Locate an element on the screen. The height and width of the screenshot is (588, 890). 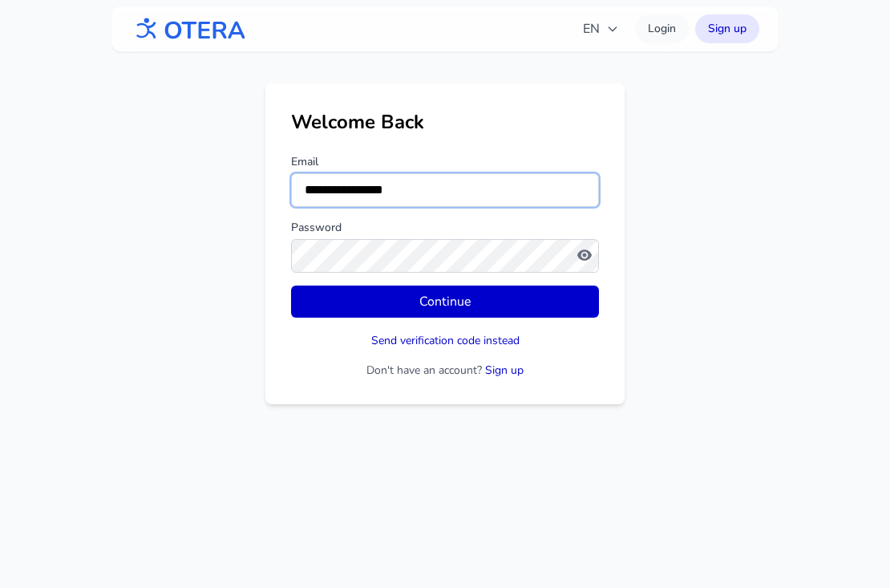
h1: Welcome Back is located at coordinates (445, 122).